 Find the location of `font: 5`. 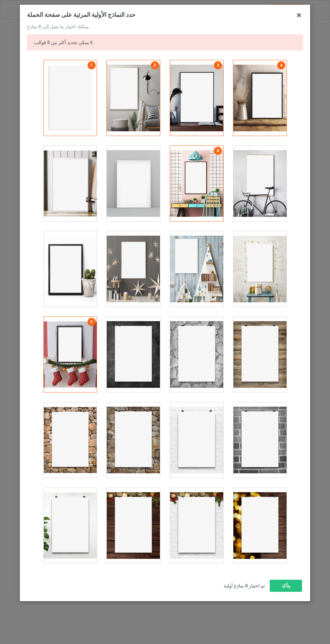

font: 5 is located at coordinates (91, 322).